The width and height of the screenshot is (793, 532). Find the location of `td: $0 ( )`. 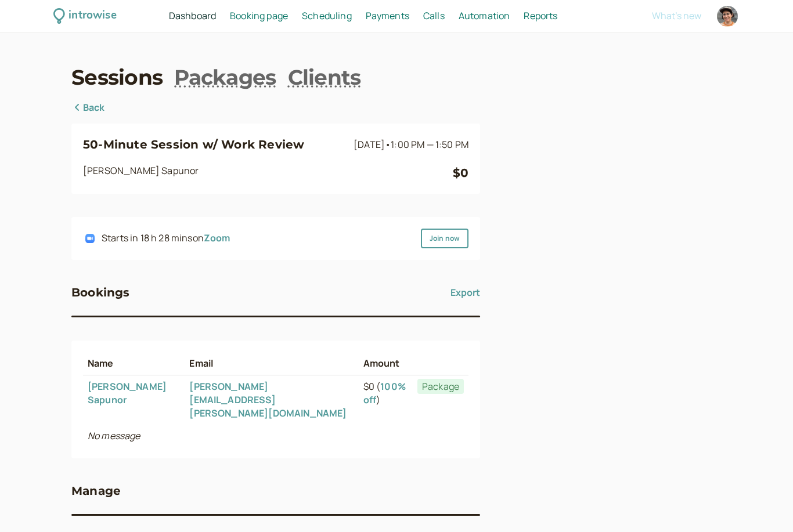

td: $0 ( ) is located at coordinates (386, 400).